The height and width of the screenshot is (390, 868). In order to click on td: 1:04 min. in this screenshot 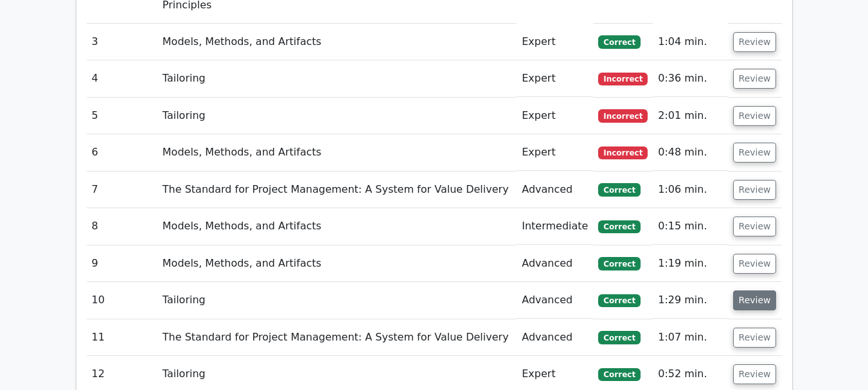, I will do `click(690, 42)`.